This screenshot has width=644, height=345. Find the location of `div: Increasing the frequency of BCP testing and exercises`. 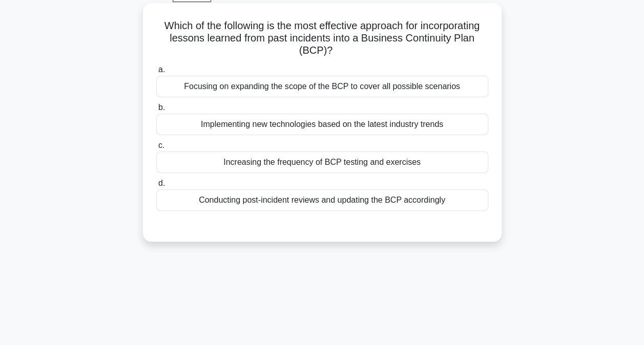

div: Increasing the frequency of BCP testing and exercises is located at coordinates (322, 162).